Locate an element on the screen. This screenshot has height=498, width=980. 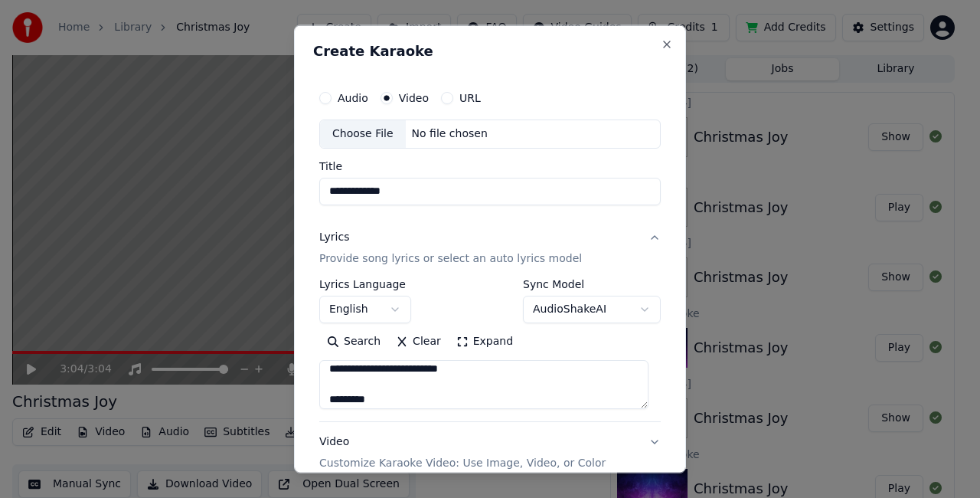
label: Lyrics Language is located at coordinates (365, 283).